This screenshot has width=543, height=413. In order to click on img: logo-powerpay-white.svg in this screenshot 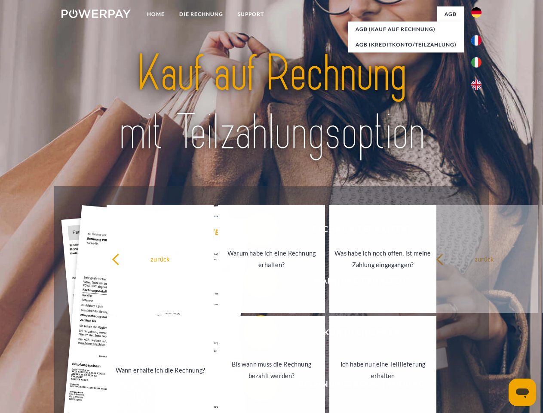, I will do `click(96, 14)`.